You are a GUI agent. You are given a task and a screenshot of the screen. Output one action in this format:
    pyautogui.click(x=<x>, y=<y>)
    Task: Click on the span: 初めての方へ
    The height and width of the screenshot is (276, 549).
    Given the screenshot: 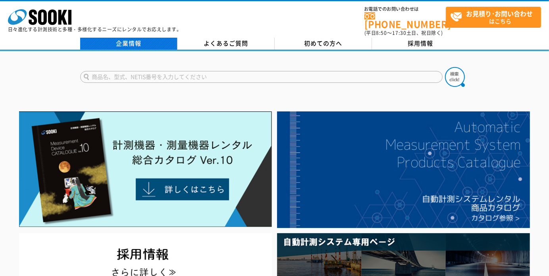 What is the action you would take?
    pyautogui.click(x=323, y=43)
    